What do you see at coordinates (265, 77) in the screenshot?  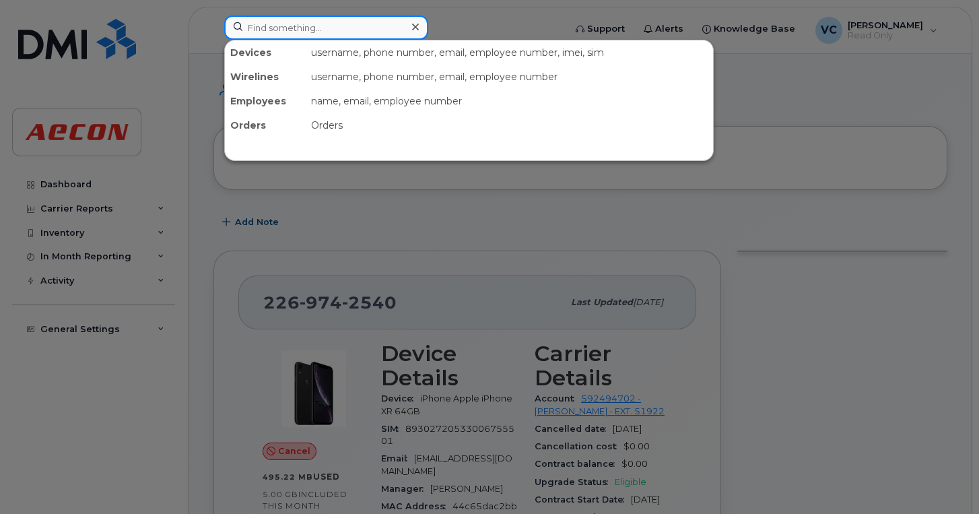 I see `div: Wirelines` at bounding box center [265, 77].